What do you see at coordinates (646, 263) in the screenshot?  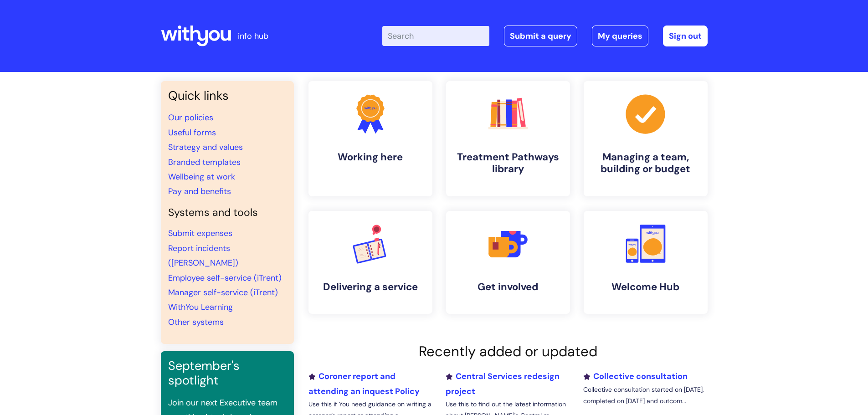 I see `a: Welcome Hub` at bounding box center [646, 263].